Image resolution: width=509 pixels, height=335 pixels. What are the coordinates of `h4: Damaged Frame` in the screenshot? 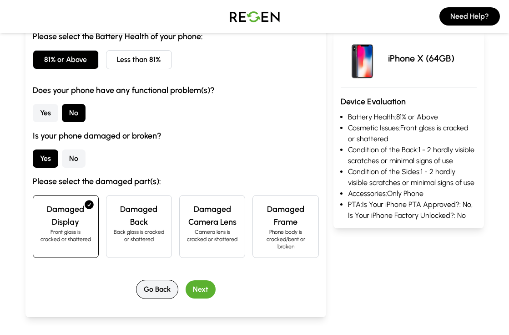 It's located at (285, 215).